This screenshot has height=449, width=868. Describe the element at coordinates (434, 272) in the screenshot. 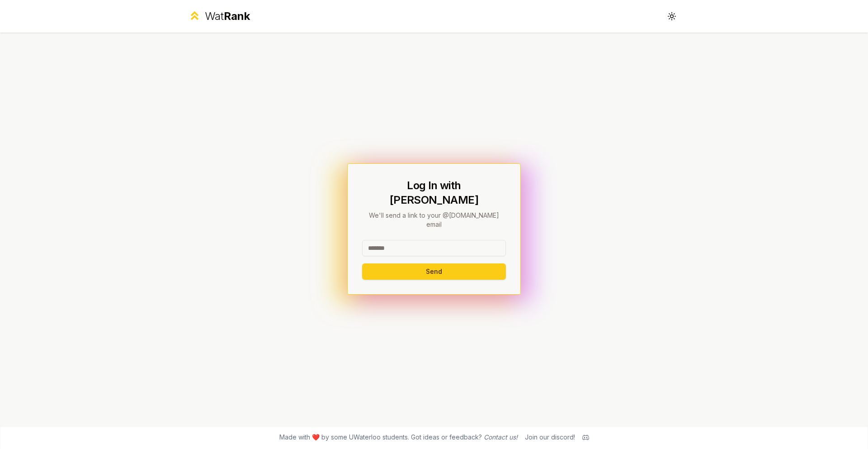

I see `button: Send` at that location.